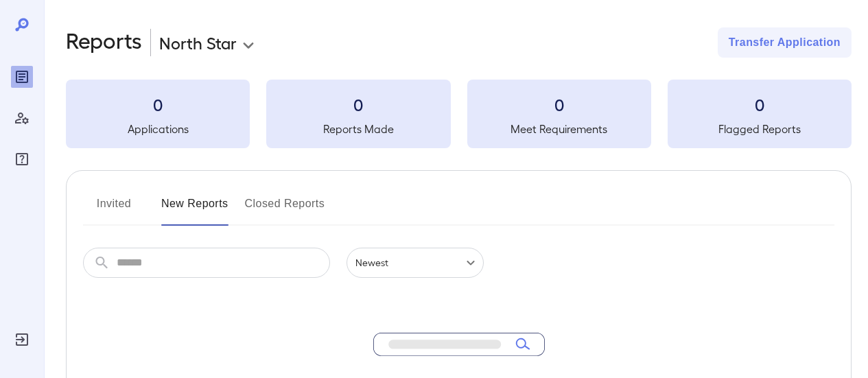  Describe the element at coordinates (559, 129) in the screenshot. I see `h5: Meet Requirements` at that location.